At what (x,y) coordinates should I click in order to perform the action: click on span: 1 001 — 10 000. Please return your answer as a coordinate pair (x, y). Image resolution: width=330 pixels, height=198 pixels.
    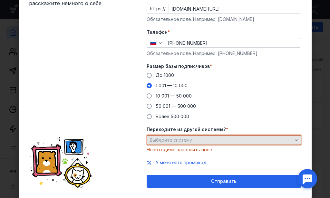
    Looking at the image, I should click on (171, 85).